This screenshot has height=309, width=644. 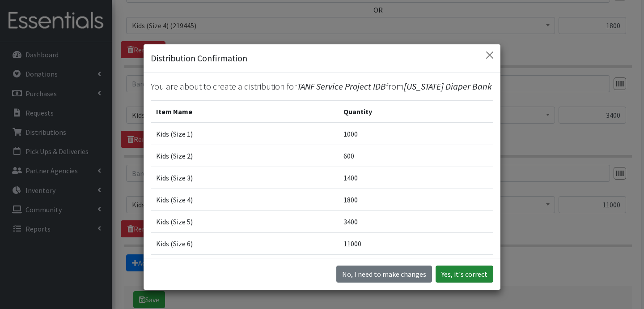 I want to click on th: Item Name, so click(x=244, y=112).